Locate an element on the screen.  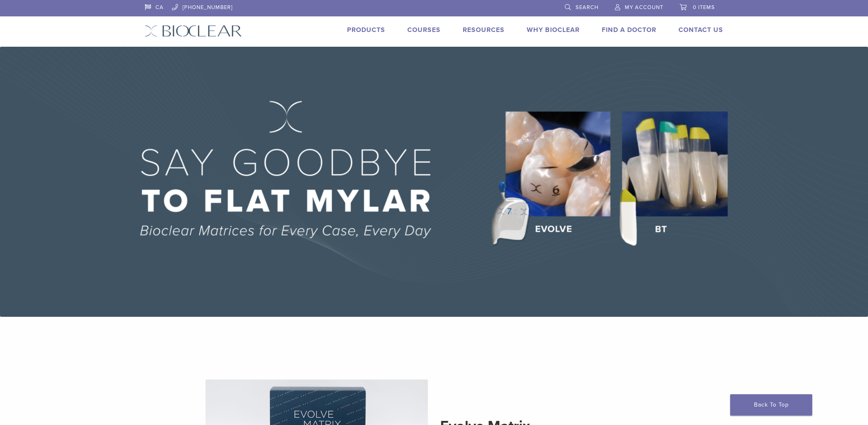
a: Resources is located at coordinates (483, 30).